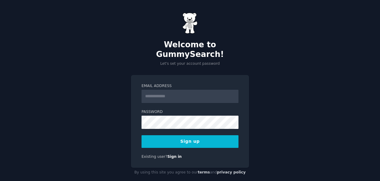 The image size is (380, 181). Describe the element at coordinates (190, 64) in the screenshot. I see `p: Let's set your account password` at that location.